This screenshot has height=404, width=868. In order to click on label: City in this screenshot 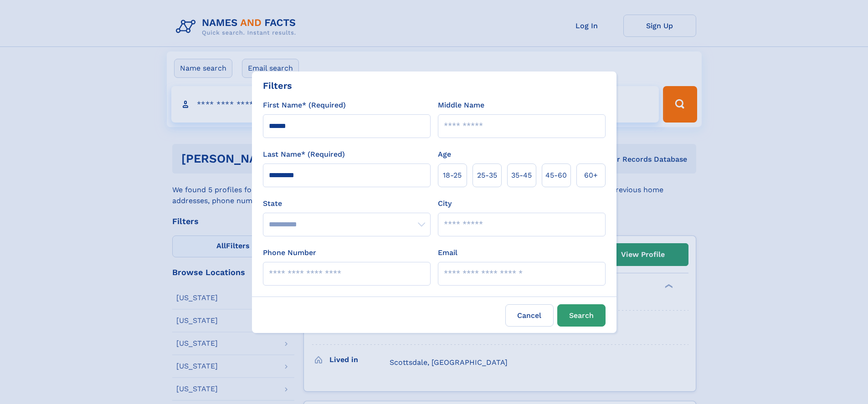, I will do `click(445, 204)`.